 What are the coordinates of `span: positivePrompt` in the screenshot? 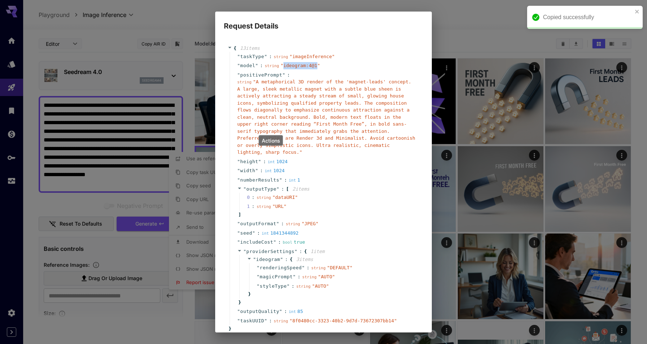 It's located at (261, 75).